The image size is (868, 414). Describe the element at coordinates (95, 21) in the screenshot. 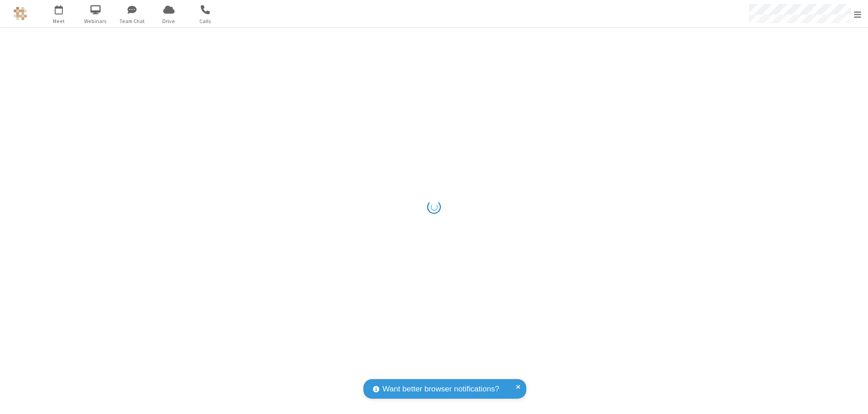

I see `span: Webinars` at that location.